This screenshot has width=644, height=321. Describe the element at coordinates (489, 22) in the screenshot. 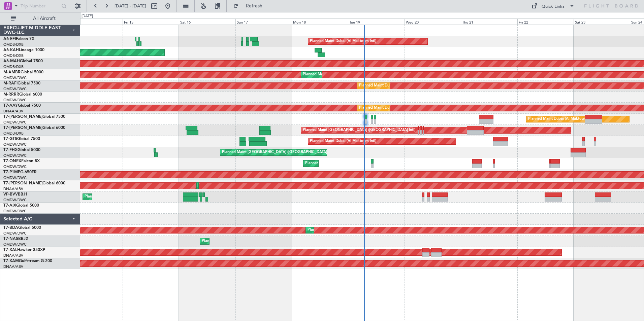

I see `div: Thu 21` at that location.